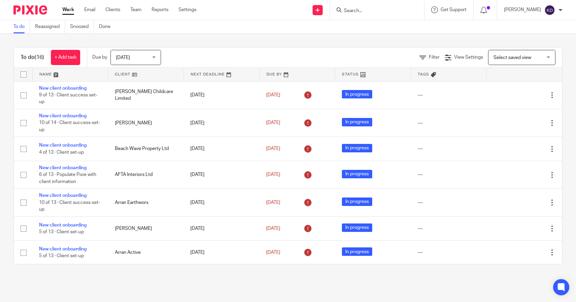 The width and height of the screenshot is (576, 302). Describe the element at coordinates (68, 98) in the screenshot. I see `span: 9 of 13 · Client success set-up` at that location.